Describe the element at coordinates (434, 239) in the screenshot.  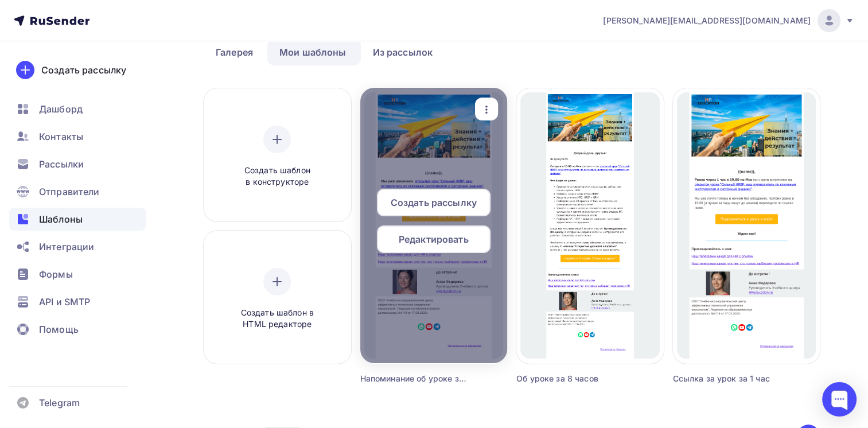
I see `span: Редактировать` at that location.